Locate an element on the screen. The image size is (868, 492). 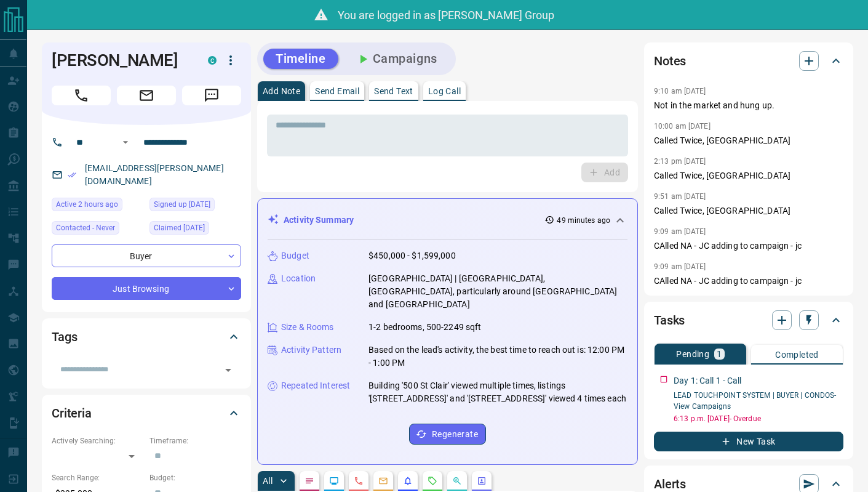
p: Activity Summary is located at coordinates (319, 220).